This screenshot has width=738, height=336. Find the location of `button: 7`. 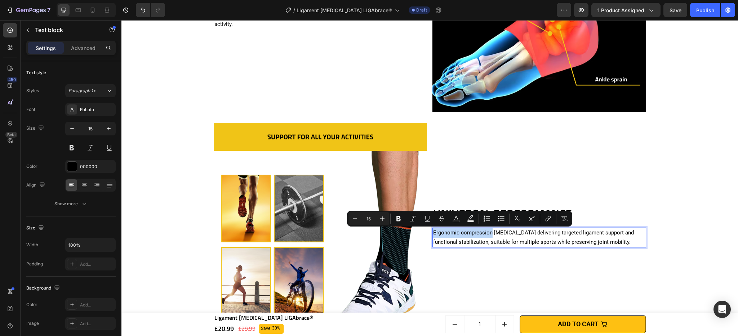

button: 7 is located at coordinates (28, 10).